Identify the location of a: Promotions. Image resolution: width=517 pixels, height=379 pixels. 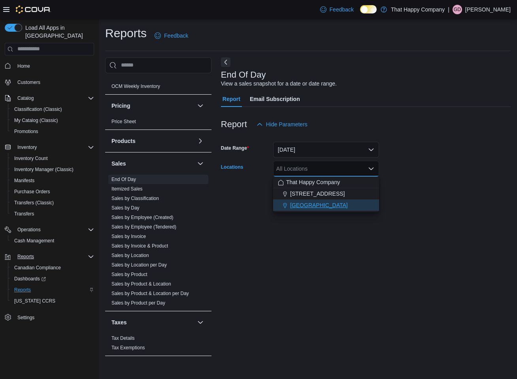
(26, 131).